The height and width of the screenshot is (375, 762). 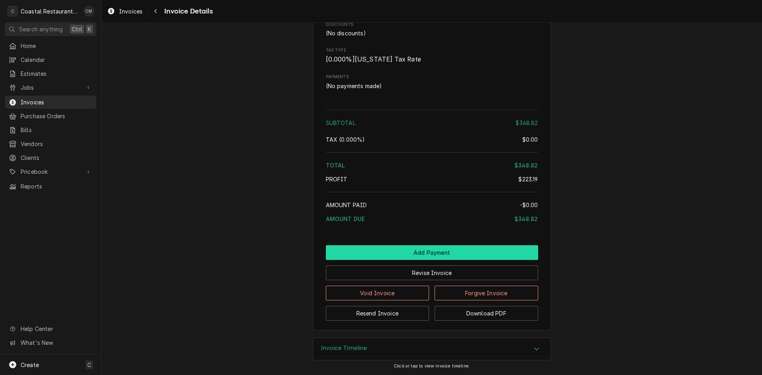 I want to click on a: Vendors, so click(x=50, y=144).